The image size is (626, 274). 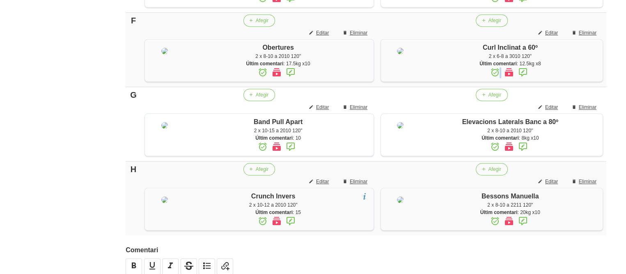 I want to click on img: 8ea60705-12ae-42e8-83e1-4ba62b1261d5%2Factivities%2F65954-obertures-jpg.jpg, so click(x=165, y=51).